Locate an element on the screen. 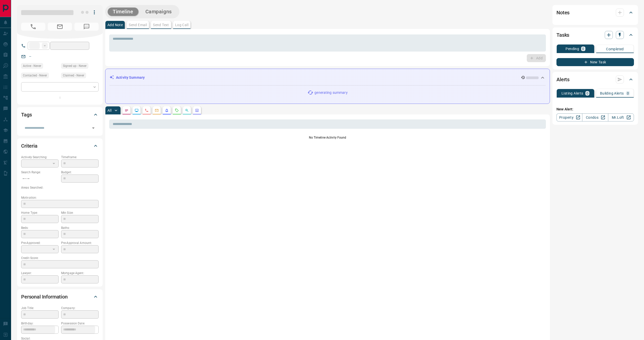 The height and width of the screenshot is (340, 644). p: Building Alerts is located at coordinates (612, 93).